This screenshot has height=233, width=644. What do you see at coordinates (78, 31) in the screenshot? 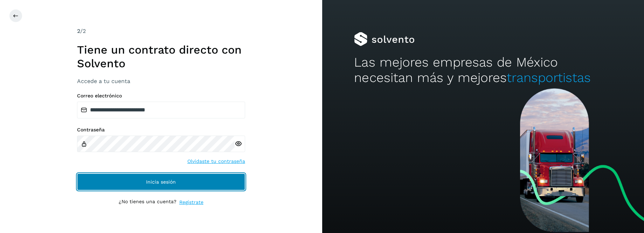
I see `span: 2` at bounding box center [78, 31].